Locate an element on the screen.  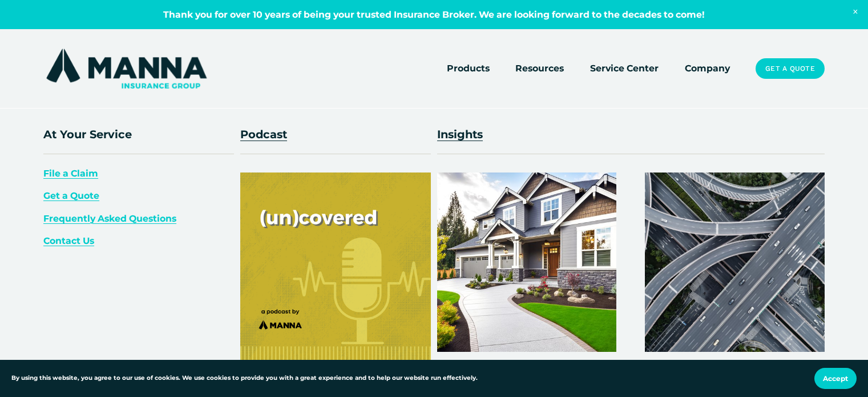
p: By using this website, you agree to our use of cookies. We use cookies to provide you with a grea... is located at coordinates (244, 378).